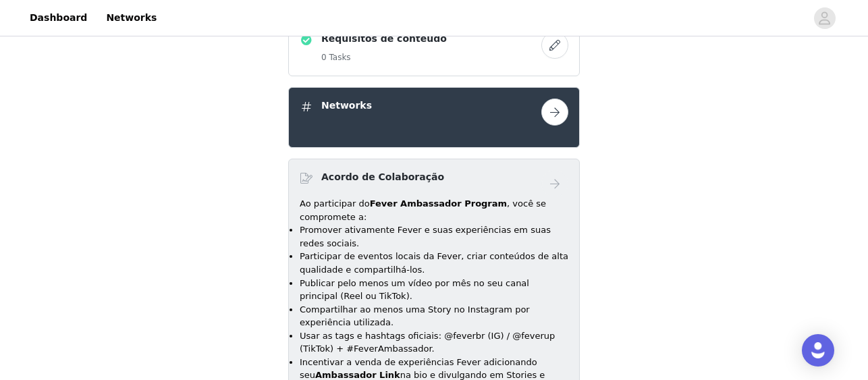 This screenshot has height=380, width=868. Describe the element at coordinates (434, 118) in the screenshot. I see `div: Networks` at that location.